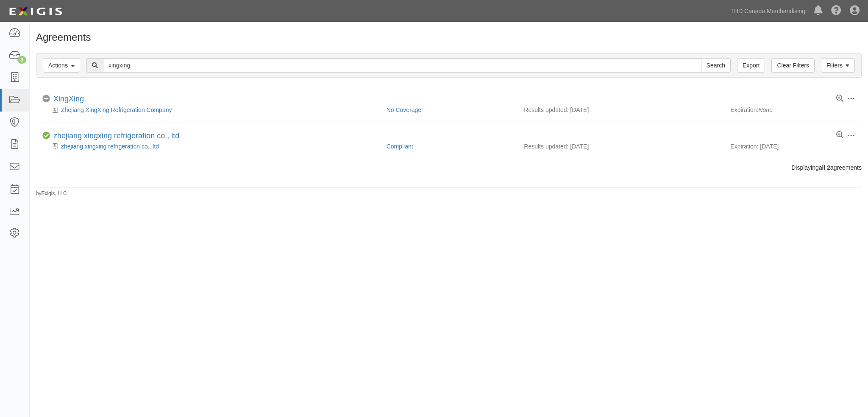  Describe the element at coordinates (449, 37) in the screenshot. I see `h1: Agreements` at that location.